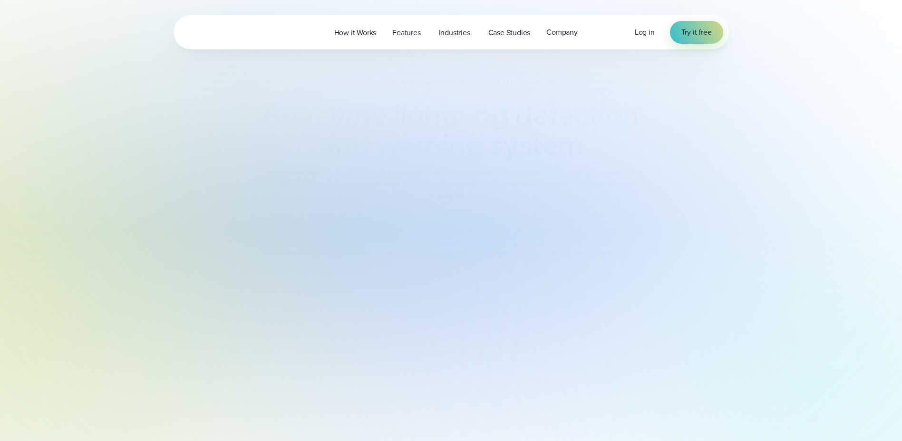 The image size is (902, 441). Describe the element at coordinates (454, 33) in the screenshot. I see `span: Industries` at that location.